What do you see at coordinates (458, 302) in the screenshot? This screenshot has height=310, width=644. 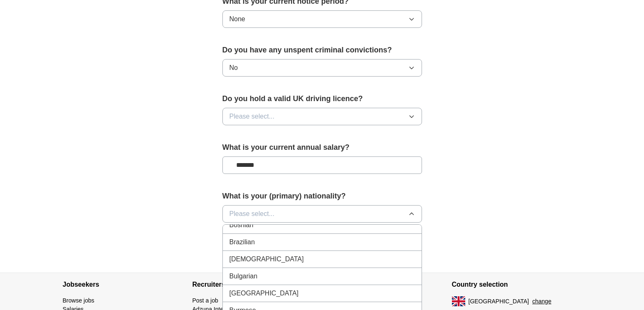 I see `img: UK flag` at bounding box center [458, 302].